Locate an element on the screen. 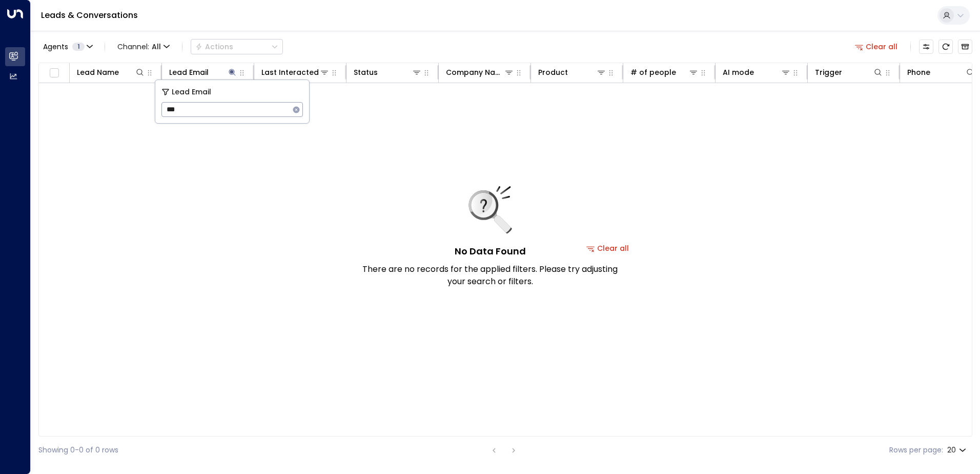  h5: No Data Found is located at coordinates (490, 251).